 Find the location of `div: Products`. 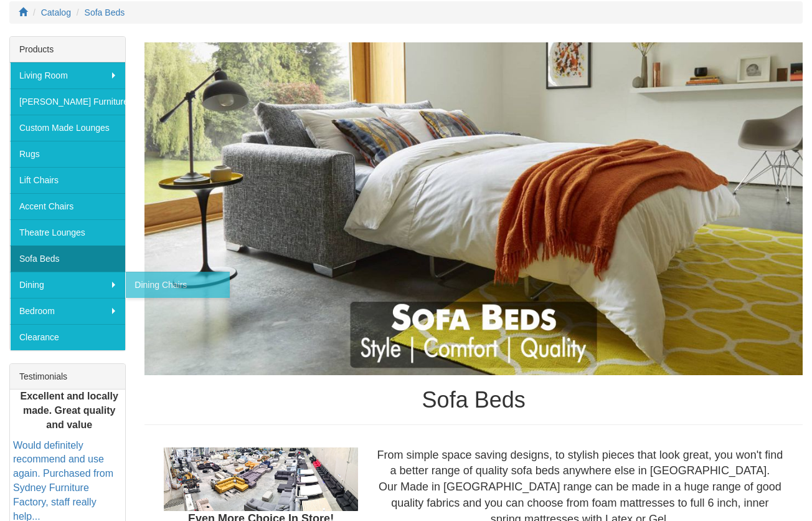

div: Products is located at coordinates (67, 49).